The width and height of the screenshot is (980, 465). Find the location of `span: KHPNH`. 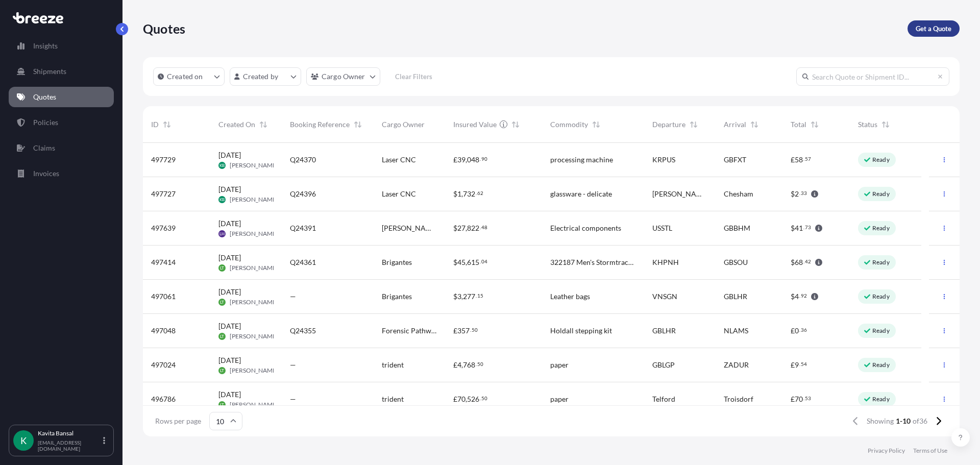

span: KHPNH is located at coordinates (666, 263).